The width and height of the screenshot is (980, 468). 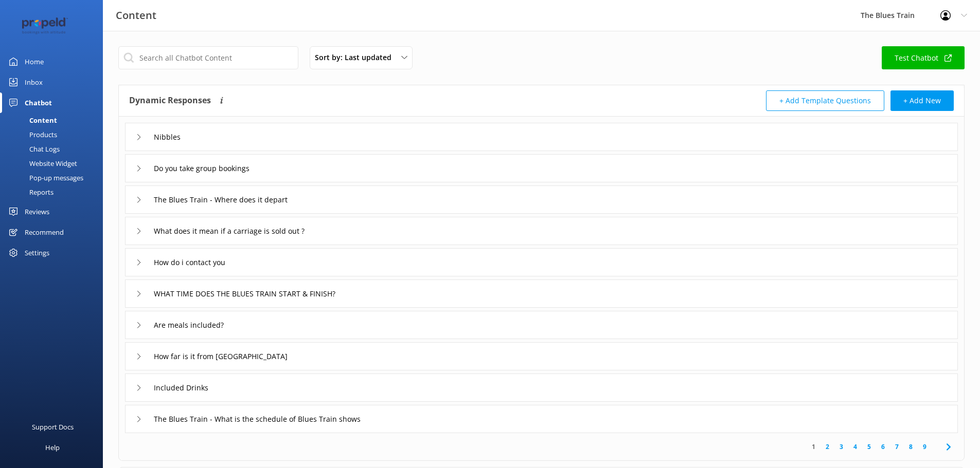 I want to click on div: Chatbot, so click(x=38, y=103).